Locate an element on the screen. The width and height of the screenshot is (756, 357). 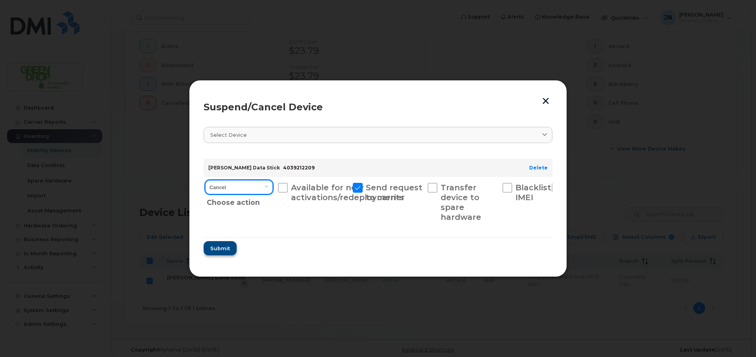
input: Transfer device to spare hardware is located at coordinates (420, 185).